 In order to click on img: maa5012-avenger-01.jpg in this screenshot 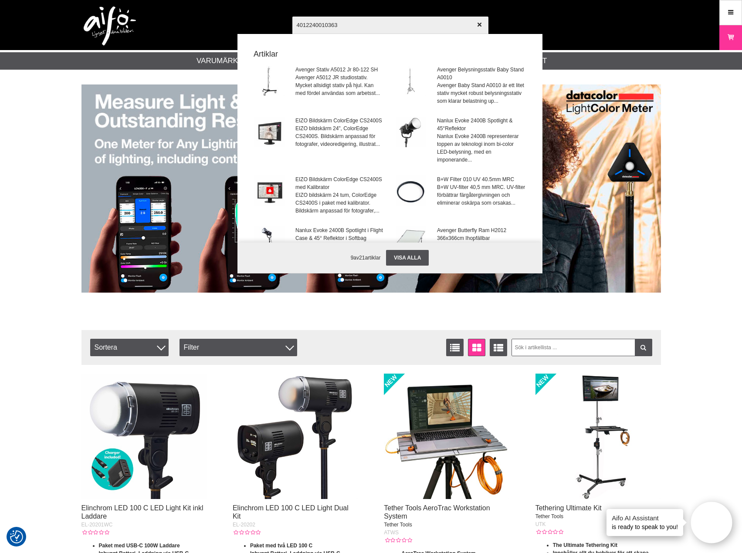, I will do `click(269, 81)`.